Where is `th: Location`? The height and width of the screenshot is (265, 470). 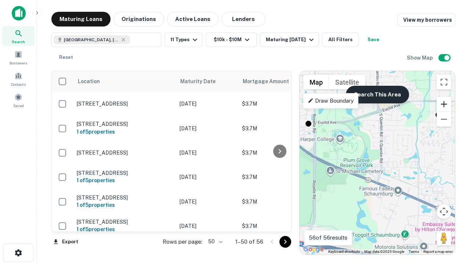 th: Location is located at coordinates (125, 81).